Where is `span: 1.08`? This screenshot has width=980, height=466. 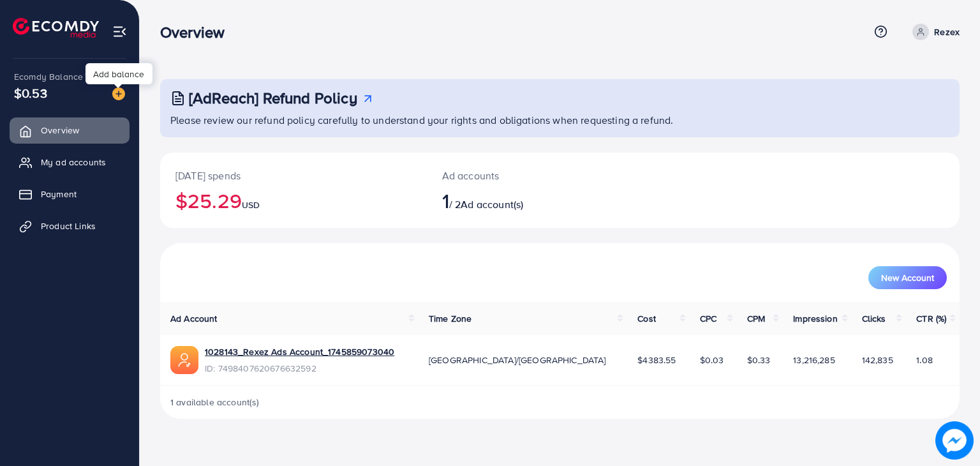 span: 1.08 is located at coordinates (924, 360).